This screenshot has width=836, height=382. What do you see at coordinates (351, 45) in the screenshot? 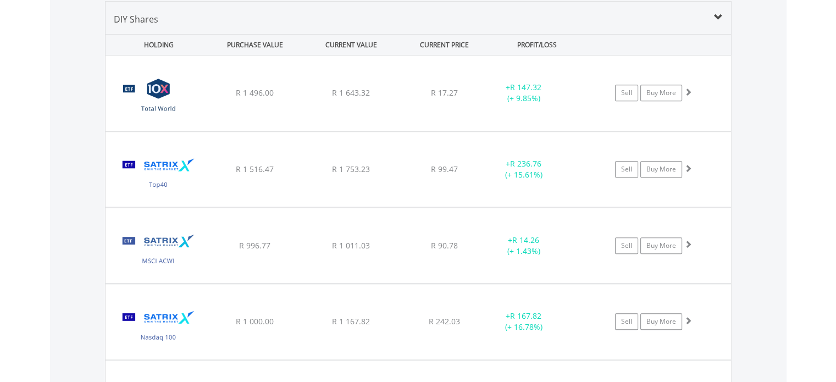
I see `div: CURRENT VALUE` at bounding box center [351, 45].